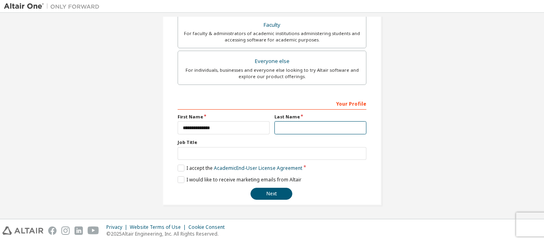  Describe the element at coordinates (272, 103) in the screenshot. I see `div: Your Profile` at that location.